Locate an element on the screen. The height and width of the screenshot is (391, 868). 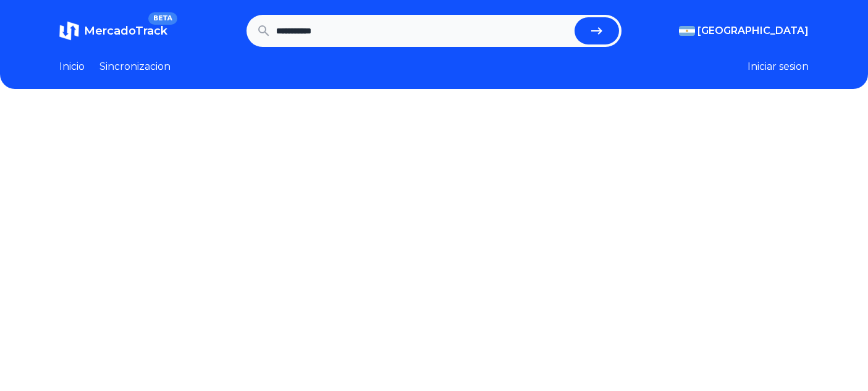
a: Inicio is located at coordinates (72, 67).